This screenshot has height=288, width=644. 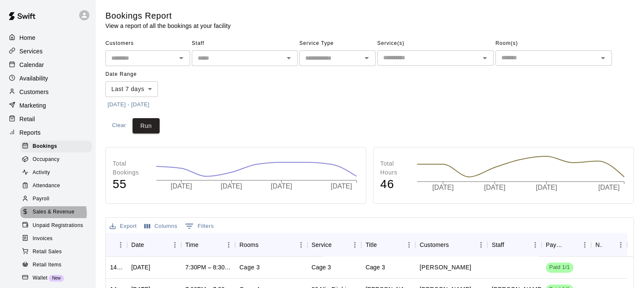 I want to click on a: Customers, so click(x=47, y=92).